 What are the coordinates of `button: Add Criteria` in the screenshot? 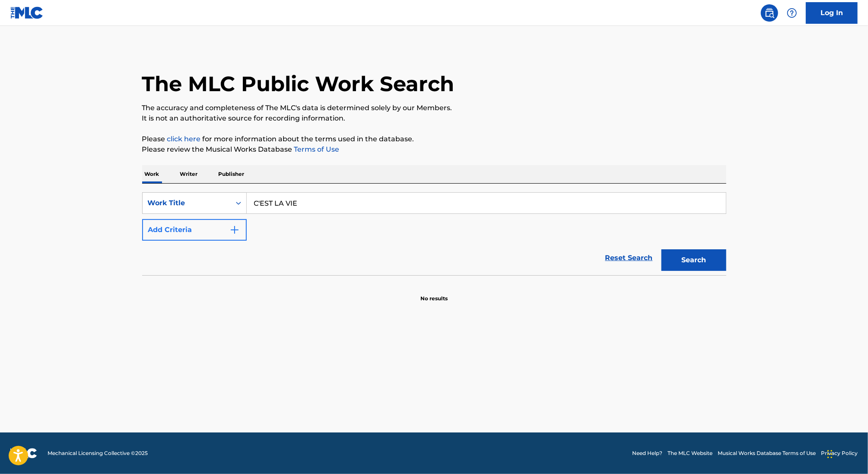 It's located at (194, 230).